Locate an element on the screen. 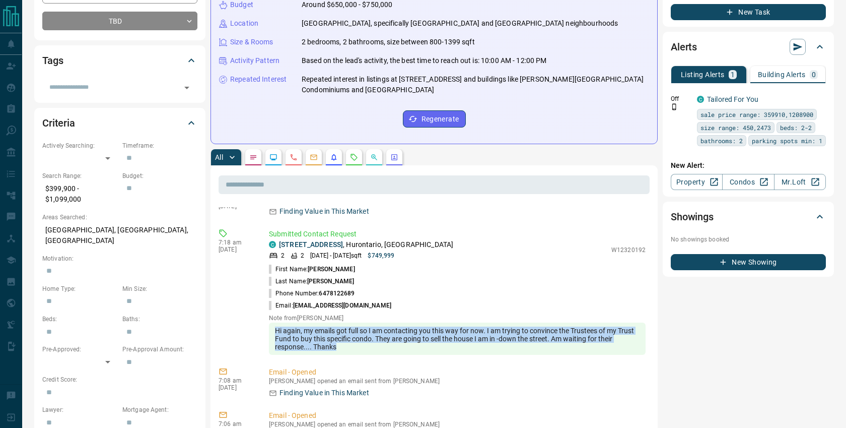 This screenshot has width=846, height=428. p: 7:08 am is located at coordinates (236, 380).